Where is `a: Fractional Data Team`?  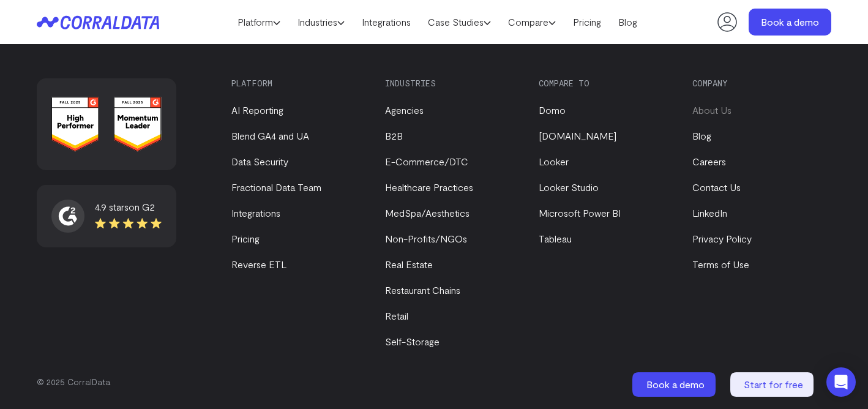
a: Fractional Data Team is located at coordinates (276, 186).